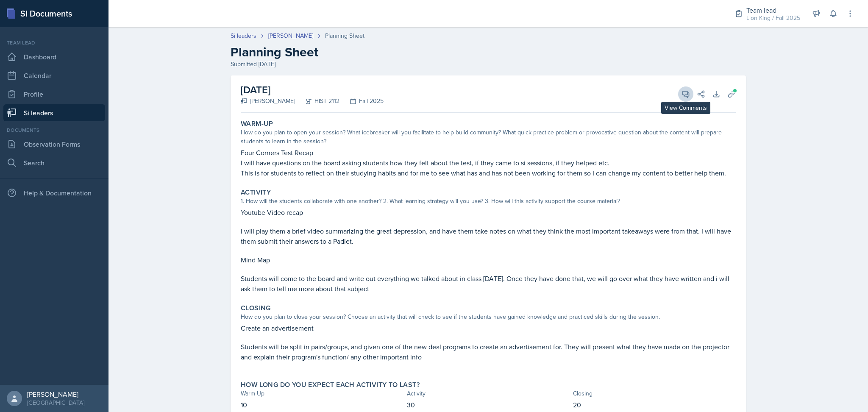  What do you see at coordinates (54, 144) in the screenshot?
I see `a: Observation Forms` at bounding box center [54, 144].